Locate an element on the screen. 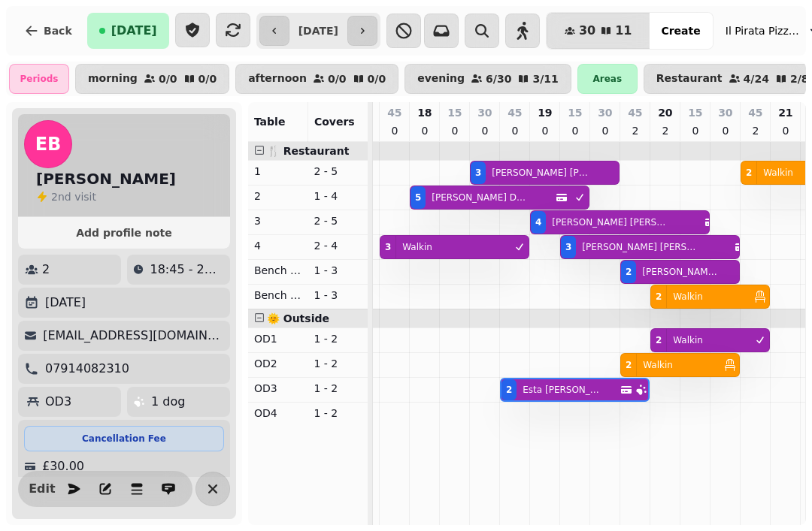 This screenshot has height=531, width=812. p: OD2 is located at coordinates (278, 364).